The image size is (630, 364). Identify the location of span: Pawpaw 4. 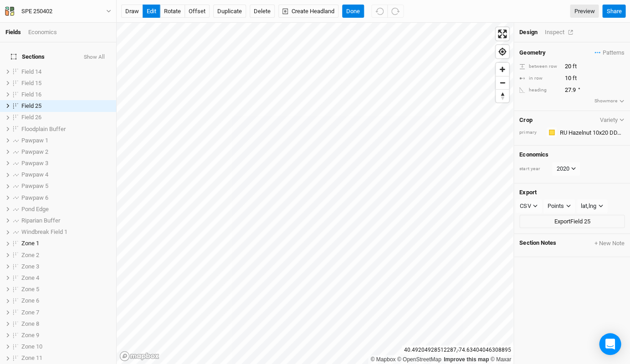
(35, 174).